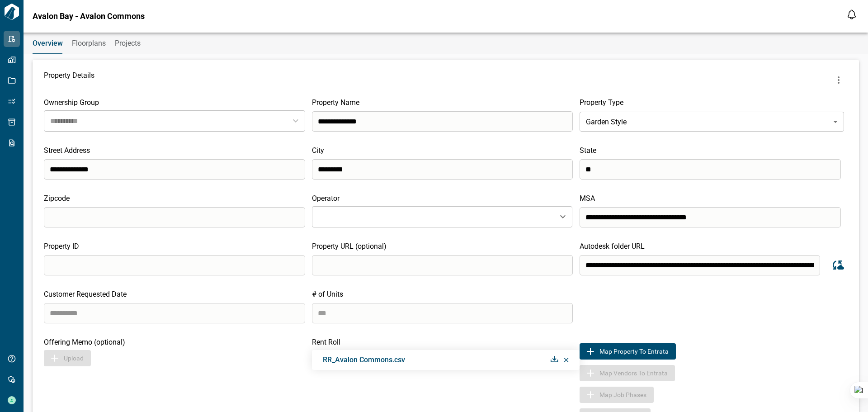 The height and width of the screenshot is (412, 868). What do you see at coordinates (326, 198) in the screenshot?
I see `span: Operator` at bounding box center [326, 198].